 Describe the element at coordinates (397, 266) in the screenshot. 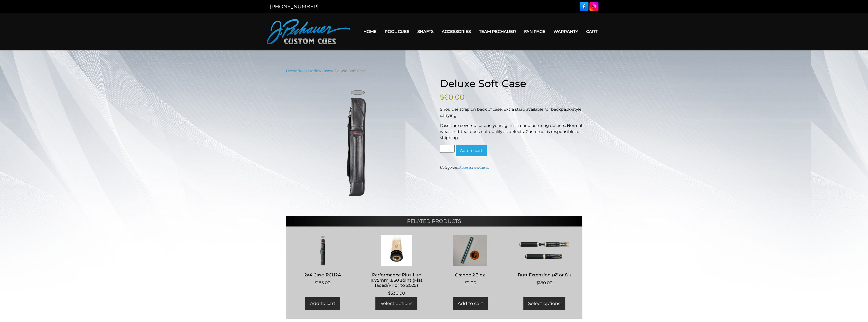

I see `a: Performance Plus Lite 11.75mm .850 Joint (Flat faced/Prior to 2025) $330.00` at that location.